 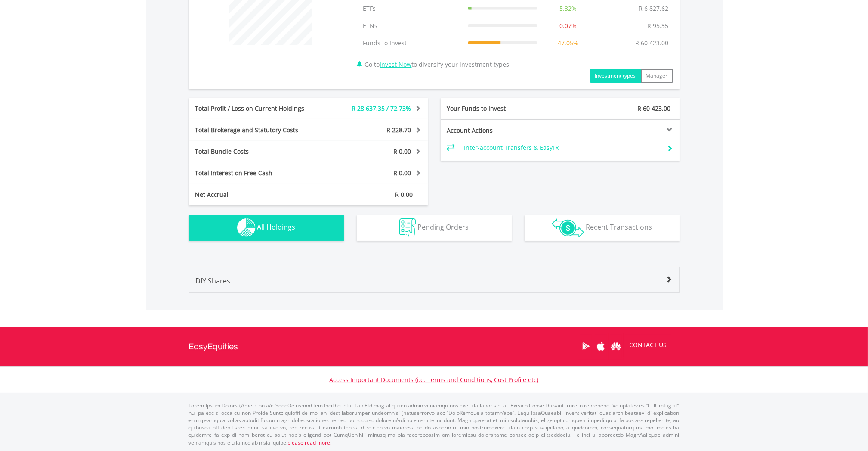 What do you see at coordinates (213, 347) in the screenshot?
I see `a: EasyEquities` at bounding box center [213, 347].